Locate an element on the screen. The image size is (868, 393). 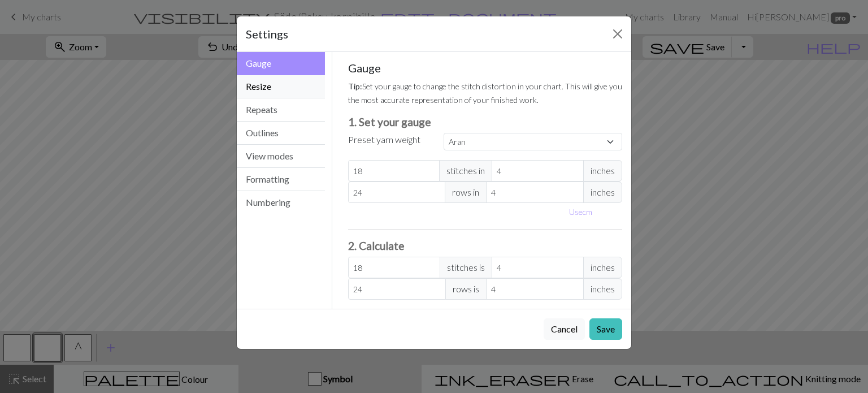
h5: Settings is located at coordinates (267, 34).